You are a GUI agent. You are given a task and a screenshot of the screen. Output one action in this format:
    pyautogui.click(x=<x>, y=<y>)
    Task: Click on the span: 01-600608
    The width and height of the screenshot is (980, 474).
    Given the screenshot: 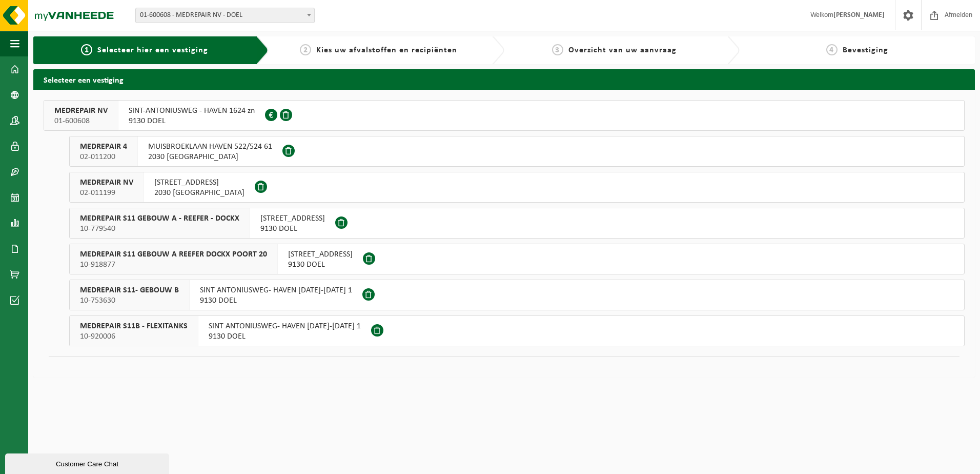 What is the action you would take?
    pyautogui.click(x=81, y=121)
    